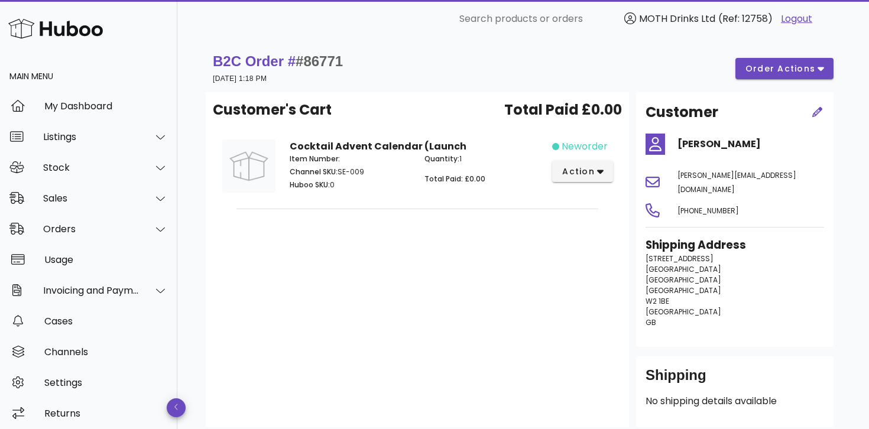 The width and height of the screenshot is (869, 429). Describe the element at coordinates (106, 260) in the screenshot. I see `div: Usage` at that location.